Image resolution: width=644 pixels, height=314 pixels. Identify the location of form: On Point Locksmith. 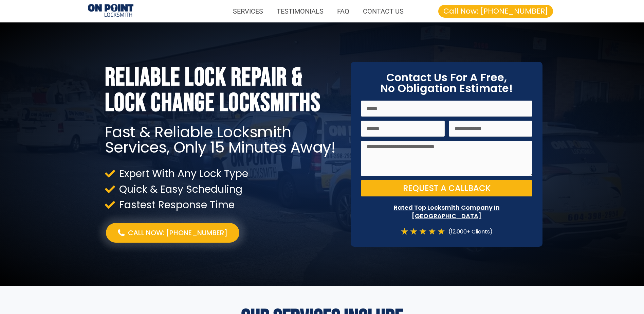
(447, 150).